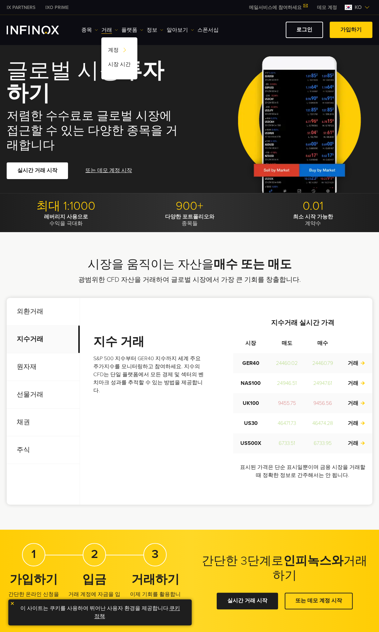 This screenshot has width=379, height=632. Describe the element at coordinates (94, 82) in the screenshot. I see `h1: 글로벌 시장` at that location.